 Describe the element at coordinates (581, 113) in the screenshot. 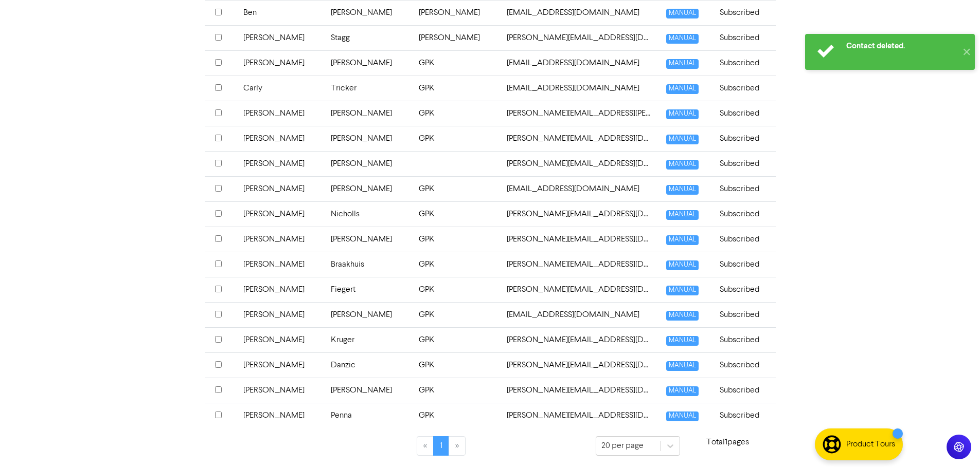

I see `td: colin.whitehead@gpk.com.au` at that location.